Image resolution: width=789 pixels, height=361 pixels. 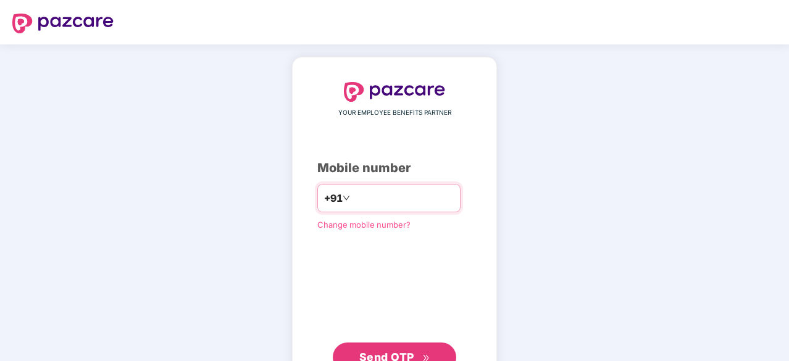 I want to click on span: down, so click(x=346, y=198).